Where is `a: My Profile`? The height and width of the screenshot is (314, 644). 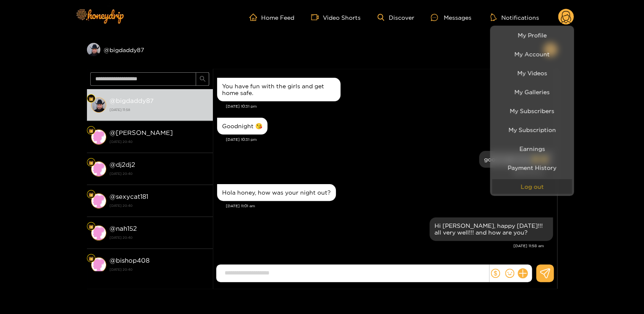
a: My Profile is located at coordinates (532, 35).